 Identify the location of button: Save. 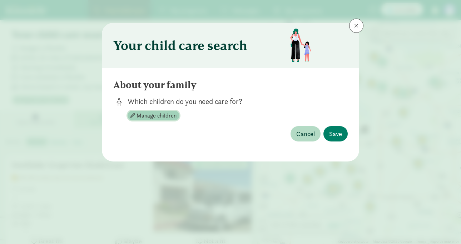
(335, 134).